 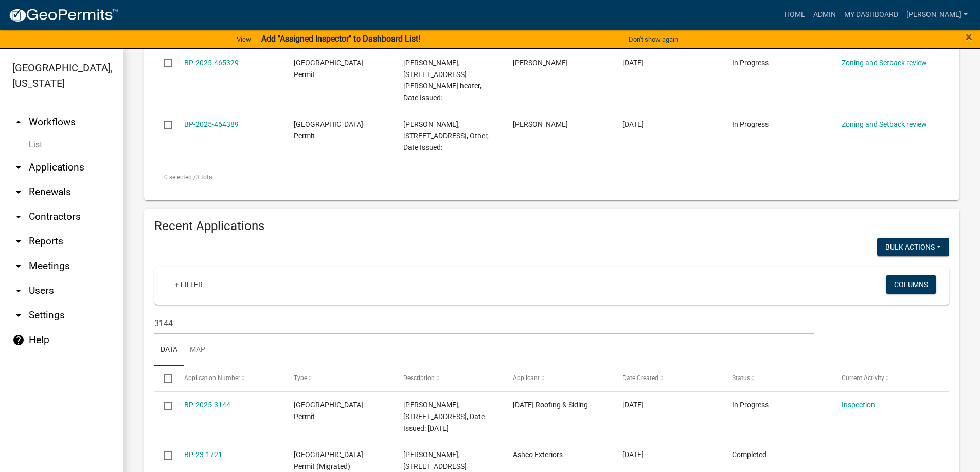 What do you see at coordinates (484, 323) in the screenshot?
I see `input: Search for applications` at bounding box center [484, 323].